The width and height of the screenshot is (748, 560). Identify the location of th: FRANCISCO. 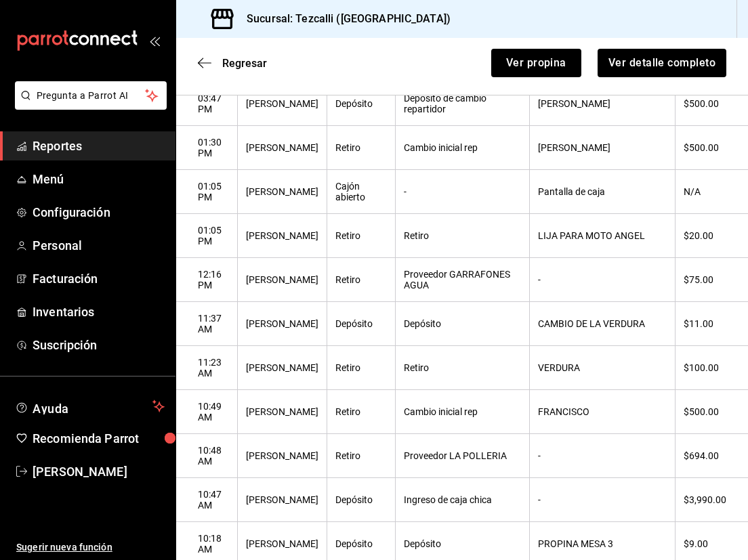
(602, 412).